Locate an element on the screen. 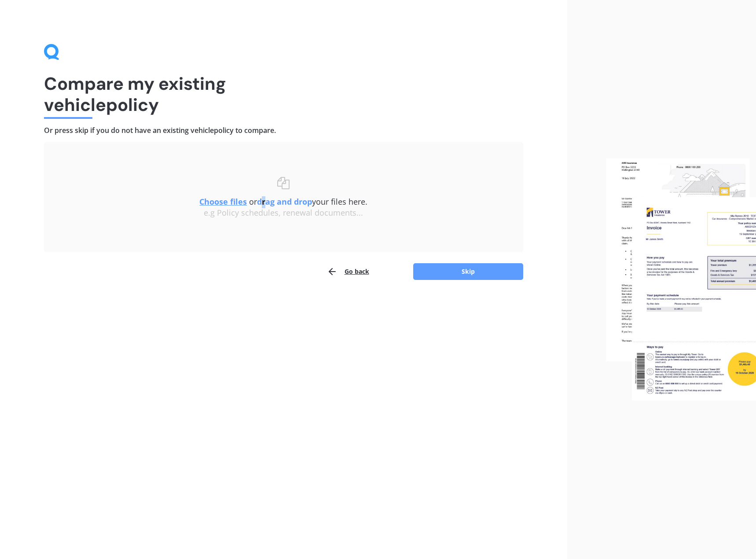 The image size is (756, 559). span: or your files here. is located at coordinates (284, 202).